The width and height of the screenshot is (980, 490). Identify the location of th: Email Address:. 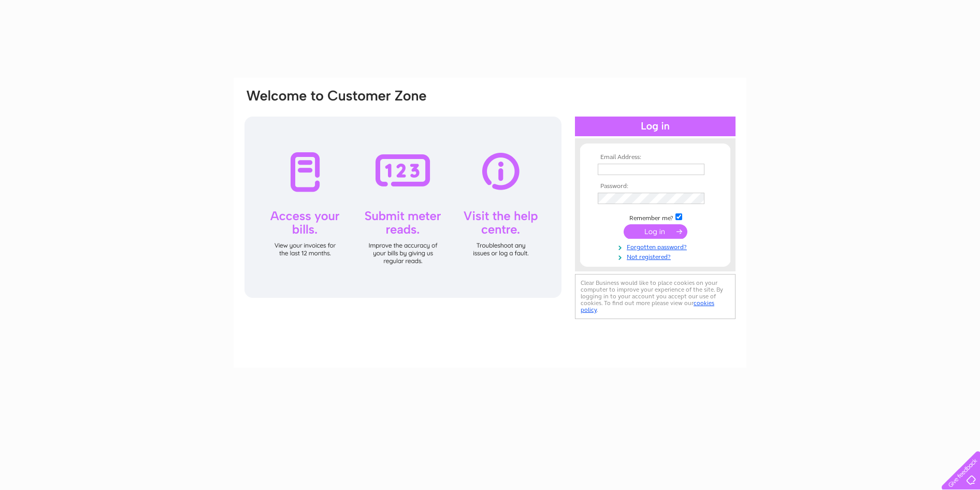
(655, 157).